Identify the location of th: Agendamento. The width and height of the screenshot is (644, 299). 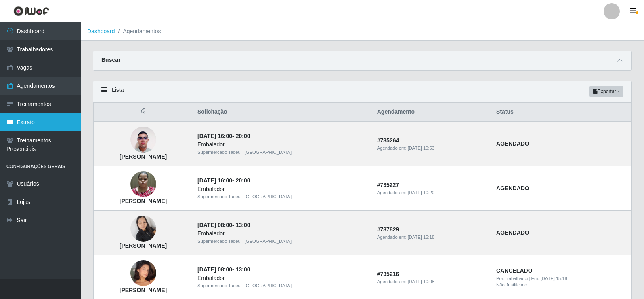
(432, 112).